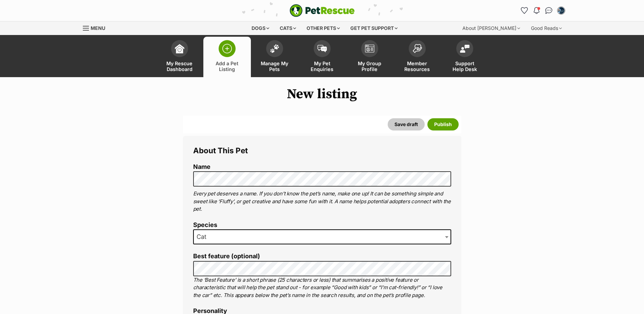 The width and height of the screenshot is (644, 314). Describe the element at coordinates (322, 49) in the screenshot. I see `img: pet-enquiries-icon-7e3ad2cf08bfb03b45e93fb7055b45f3efa6380592205ae92323e6603595dc1f.svg` at that location.